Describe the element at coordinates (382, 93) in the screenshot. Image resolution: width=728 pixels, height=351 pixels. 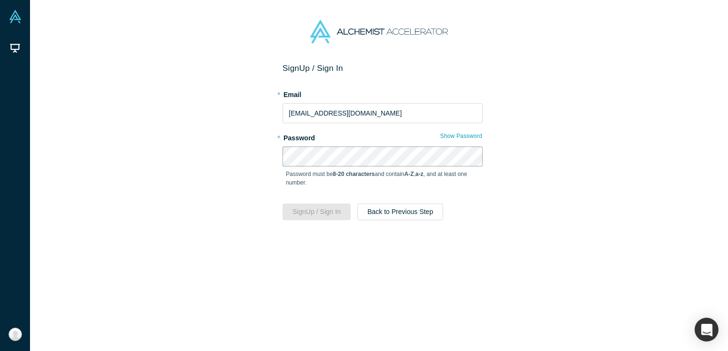
I see `label: Email` at that location.